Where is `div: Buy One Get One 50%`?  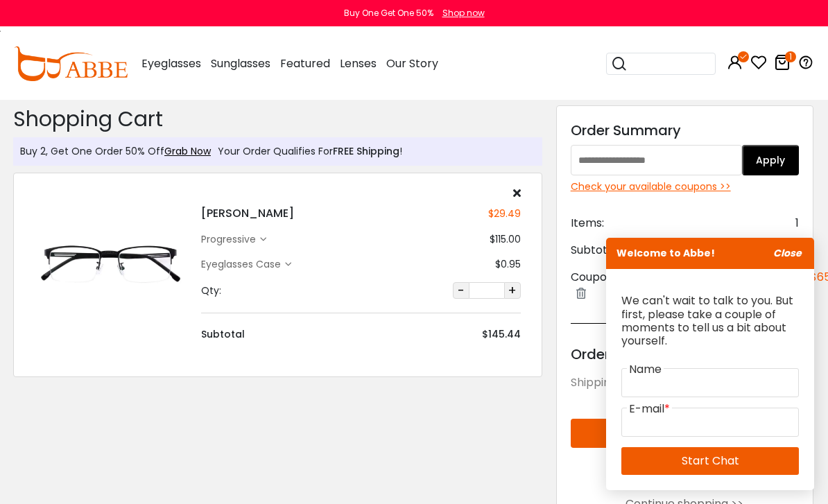 div: Buy One Get One 50% is located at coordinates (388, 13).